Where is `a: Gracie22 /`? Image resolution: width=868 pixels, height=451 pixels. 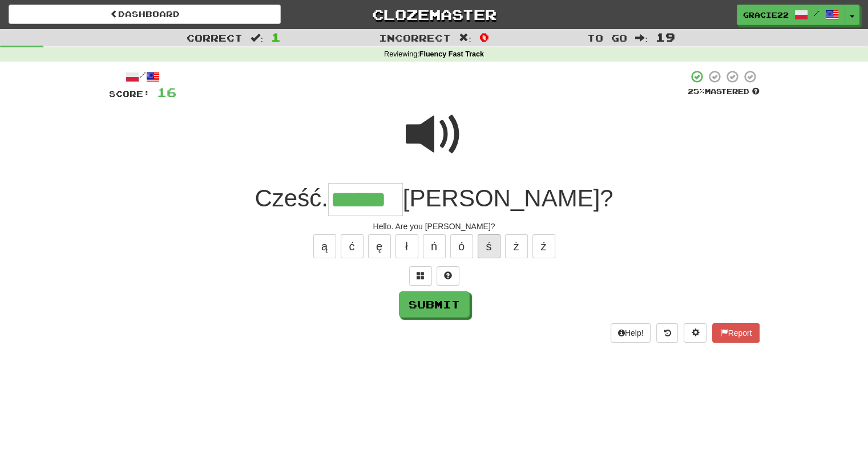
a: Gracie22 / is located at coordinates (790, 15).